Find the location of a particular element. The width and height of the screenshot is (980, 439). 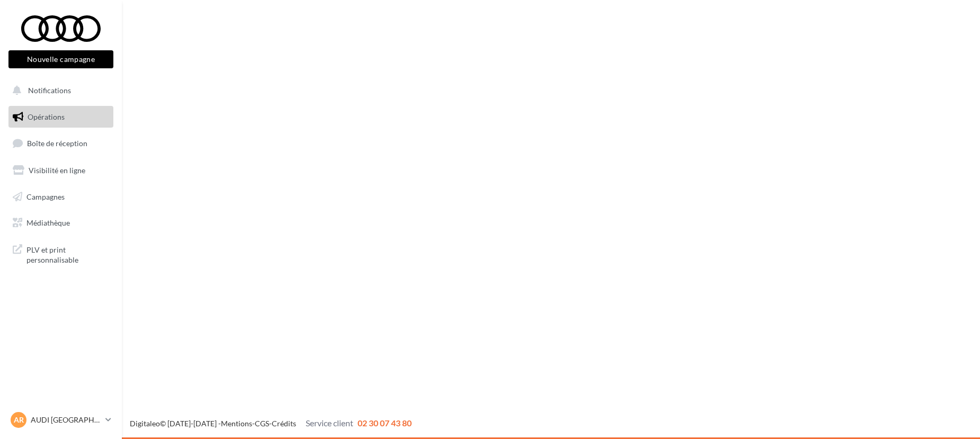

a: Visibilité en ligne is located at coordinates (61, 171).